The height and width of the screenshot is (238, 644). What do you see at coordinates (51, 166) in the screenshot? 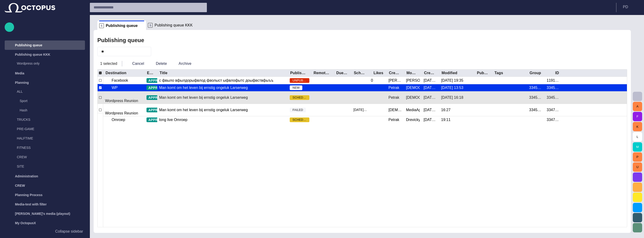
I see `p: SITE` at bounding box center [51, 166].